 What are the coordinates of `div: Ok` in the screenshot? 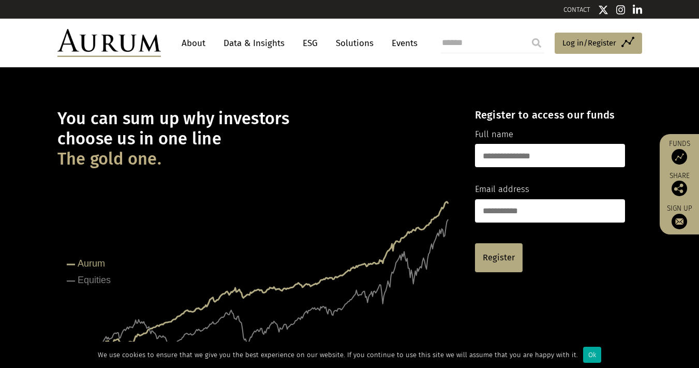 It's located at (592, 355).